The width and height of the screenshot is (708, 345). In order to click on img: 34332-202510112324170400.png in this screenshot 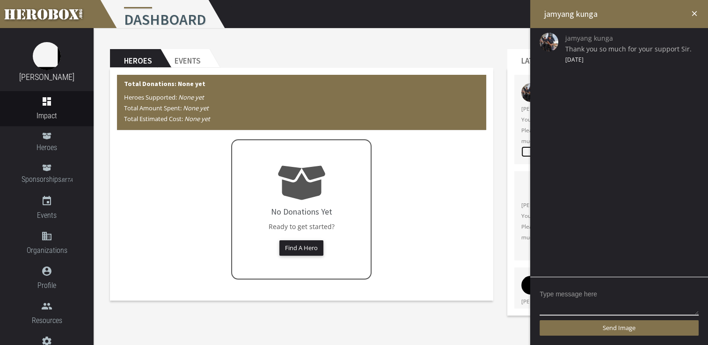, I will do `click(530, 93)`.